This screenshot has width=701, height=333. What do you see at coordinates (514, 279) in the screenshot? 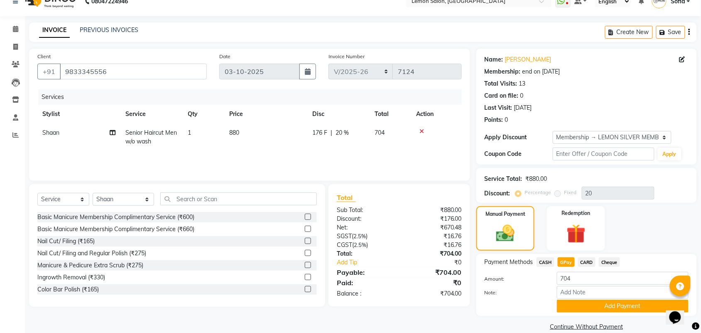
I see `label: Amount:` at bounding box center [514, 279].